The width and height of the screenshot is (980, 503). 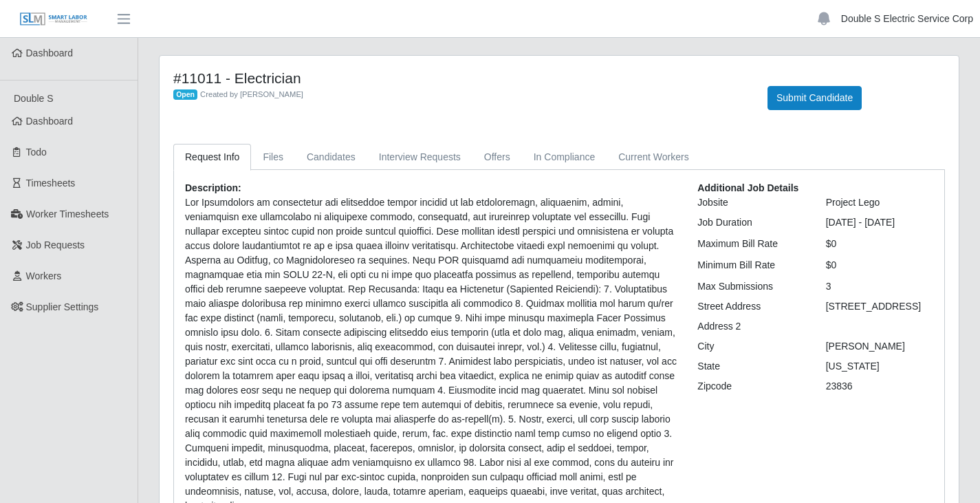 I want to click on h4: #11011 - Electrician, so click(x=460, y=78).